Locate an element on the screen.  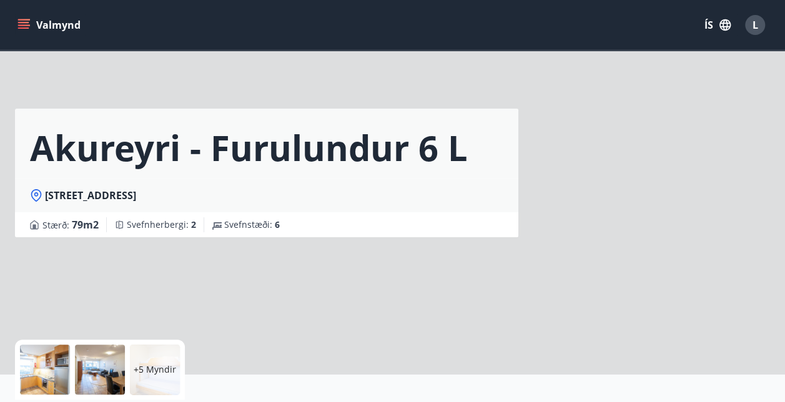
span: 2 is located at coordinates (194, 224).